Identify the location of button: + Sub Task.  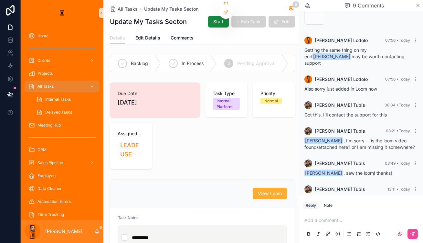
(248, 22).